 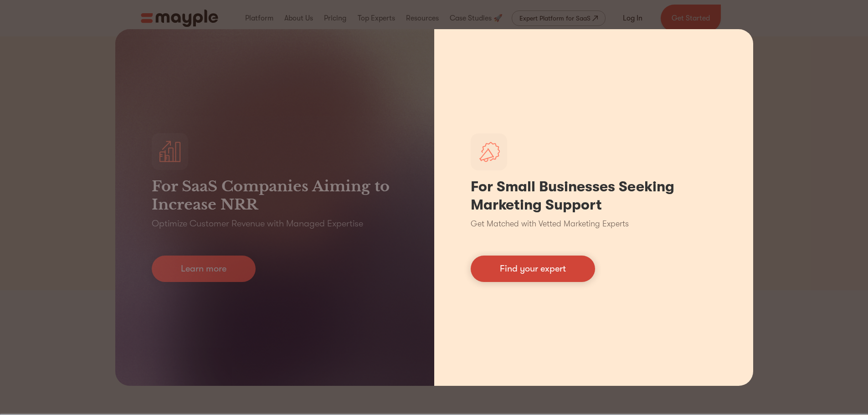 What do you see at coordinates (258, 223) in the screenshot?
I see `p: Optimize Customer Revenue with Managed Expertise` at bounding box center [258, 223].